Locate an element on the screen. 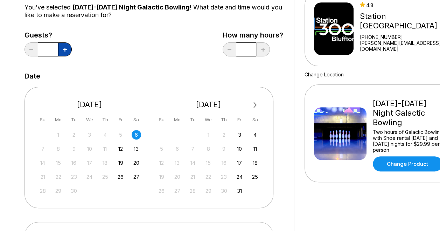 The width and height of the screenshot is (440, 231). div: Not available Wednesday, October 1st, 2025 is located at coordinates (208, 134).